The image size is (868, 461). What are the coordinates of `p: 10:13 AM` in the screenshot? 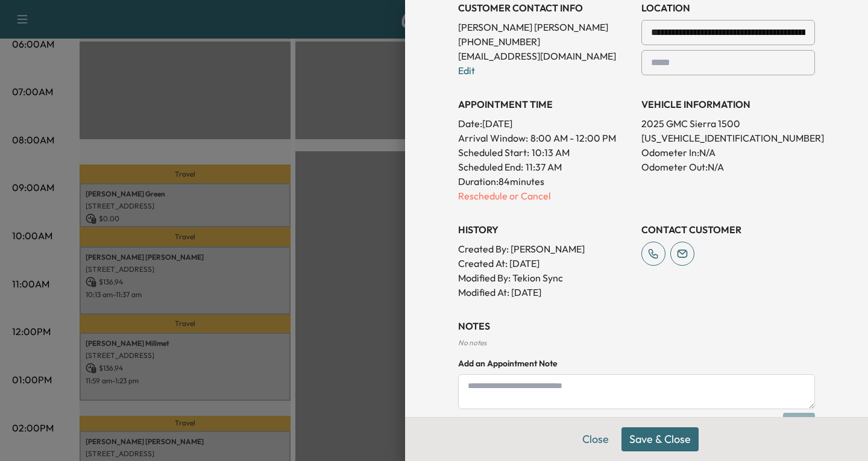 It's located at (550, 152).